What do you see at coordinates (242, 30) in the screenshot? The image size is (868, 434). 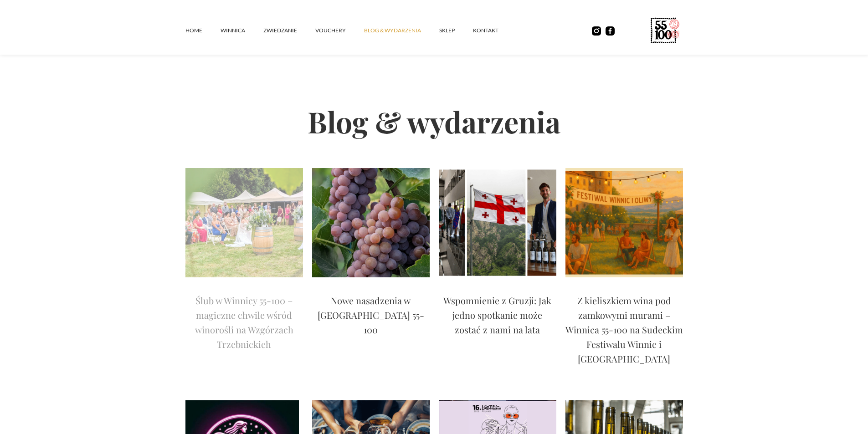 I see `a: winnica` at bounding box center [242, 30].